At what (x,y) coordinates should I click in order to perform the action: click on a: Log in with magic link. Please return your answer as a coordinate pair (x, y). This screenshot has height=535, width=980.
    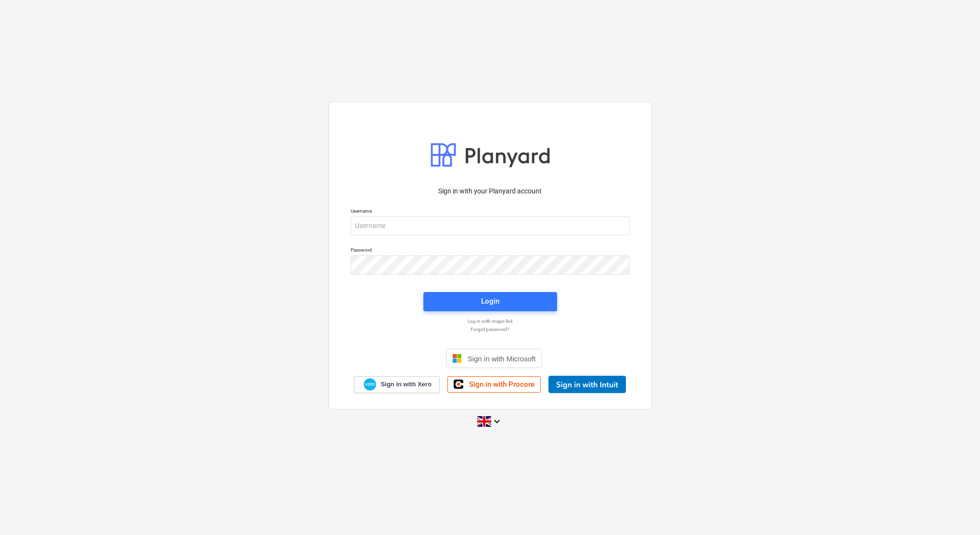
    Looking at the image, I should click on (491, 321).